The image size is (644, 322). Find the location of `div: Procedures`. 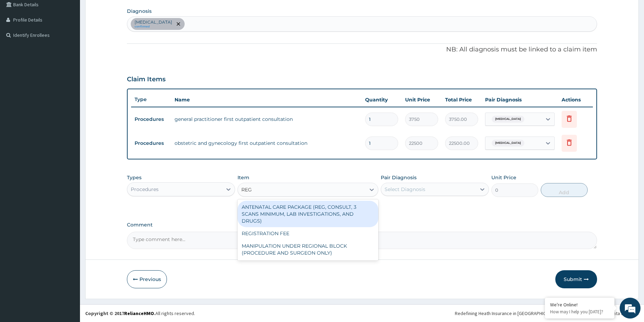

div: Procedures is located at coordinates (144, 189).